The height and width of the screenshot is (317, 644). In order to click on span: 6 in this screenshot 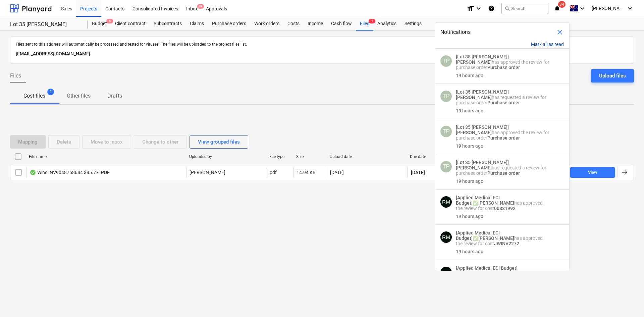, I will do `click(110, 21)`.